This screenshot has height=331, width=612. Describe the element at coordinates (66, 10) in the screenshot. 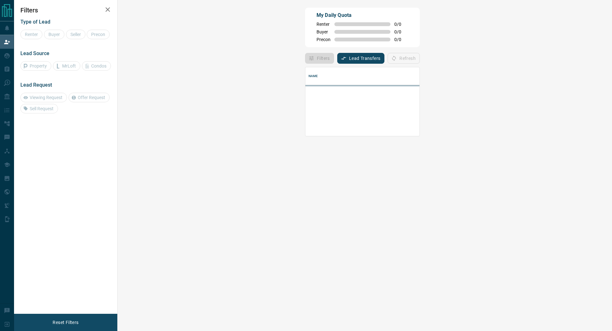

I see `h2: Filters` at that location.